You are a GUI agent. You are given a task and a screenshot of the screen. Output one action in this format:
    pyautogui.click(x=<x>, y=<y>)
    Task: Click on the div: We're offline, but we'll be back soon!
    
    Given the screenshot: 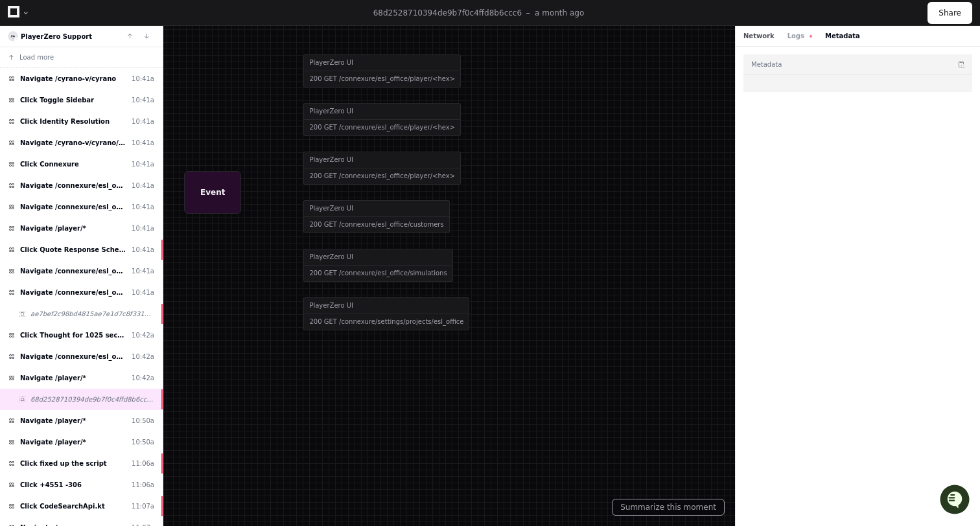 What is the action you would take?
    pyautogui.click(x=116, y=115)
    